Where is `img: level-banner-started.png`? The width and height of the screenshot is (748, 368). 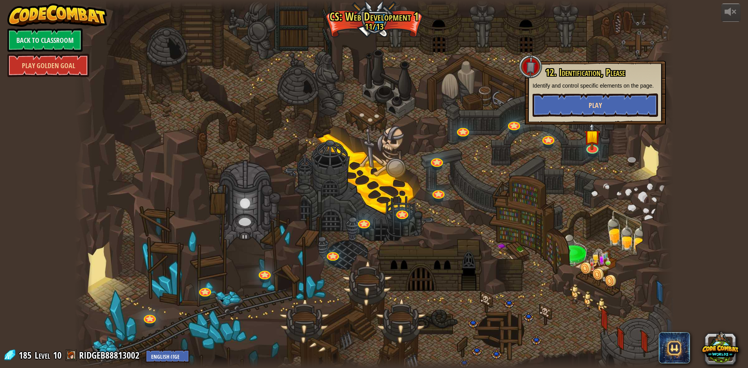 img: level-banner-started.png is located at coordinates (592, 136).